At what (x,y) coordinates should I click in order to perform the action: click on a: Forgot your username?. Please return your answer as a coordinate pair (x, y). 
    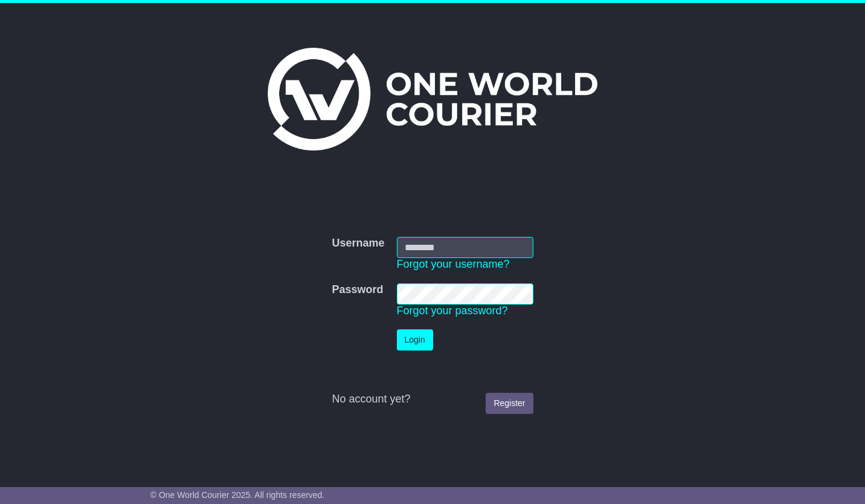
    Looking at the image, I should click on (453, 264).